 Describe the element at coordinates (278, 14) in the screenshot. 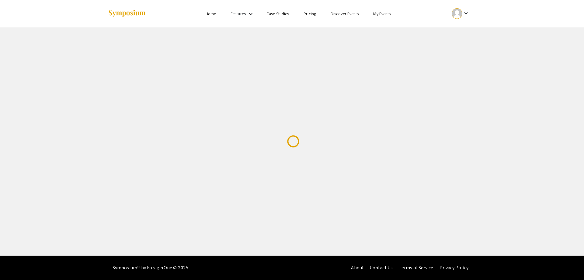

I see `a: Case Studies` at that location.